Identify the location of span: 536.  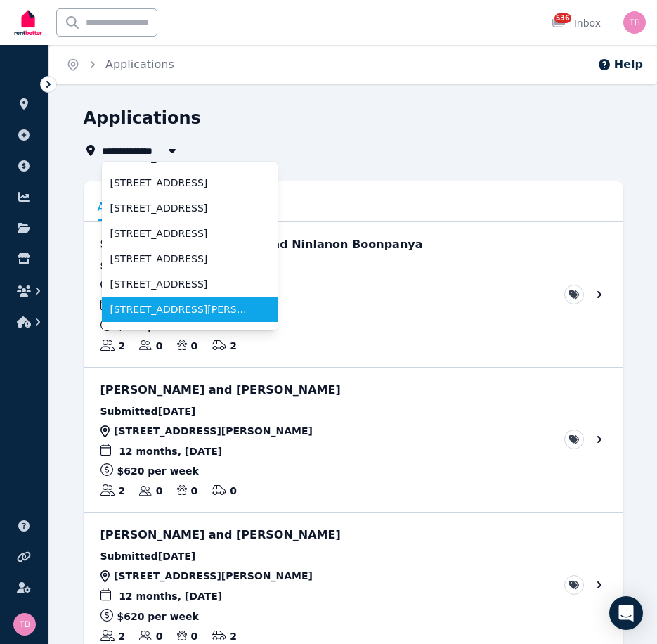
(562, 18).